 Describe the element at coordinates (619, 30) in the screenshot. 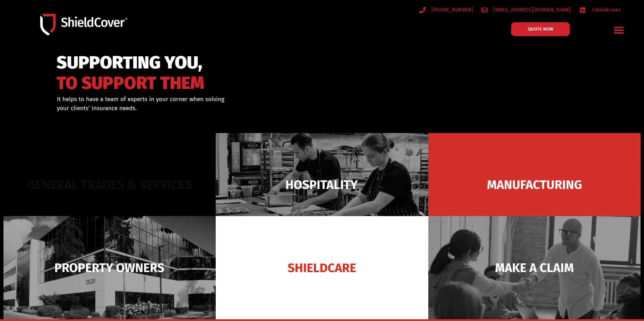

I see `div: Menu Toggle` at that location.